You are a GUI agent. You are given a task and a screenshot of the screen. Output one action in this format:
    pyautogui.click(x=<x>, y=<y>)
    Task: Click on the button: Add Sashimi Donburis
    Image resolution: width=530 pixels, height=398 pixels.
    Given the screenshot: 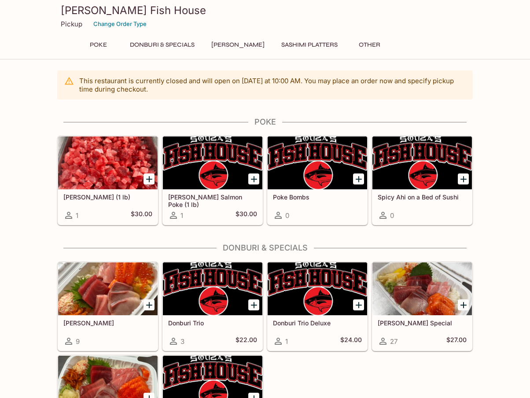 What is the action you would take?
    pyautogui.click(x=149, y=305)
    